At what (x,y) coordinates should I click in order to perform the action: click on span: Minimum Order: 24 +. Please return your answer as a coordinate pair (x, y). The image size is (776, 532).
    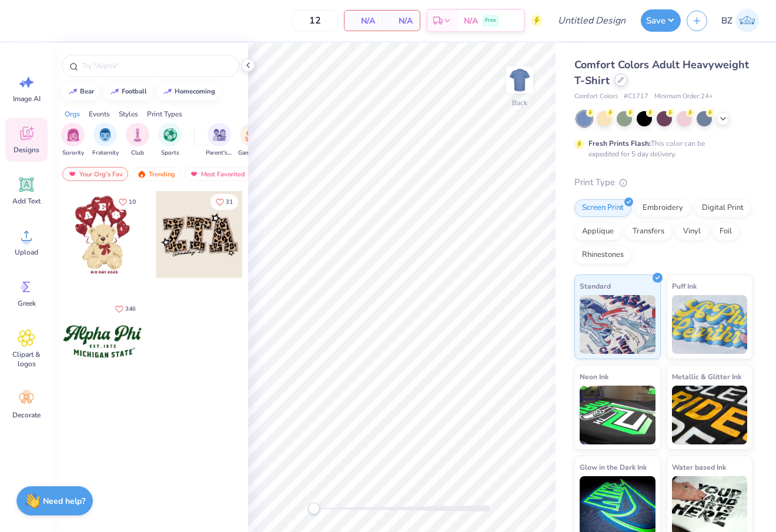
    Looking at the image, I should click on (684, 97).